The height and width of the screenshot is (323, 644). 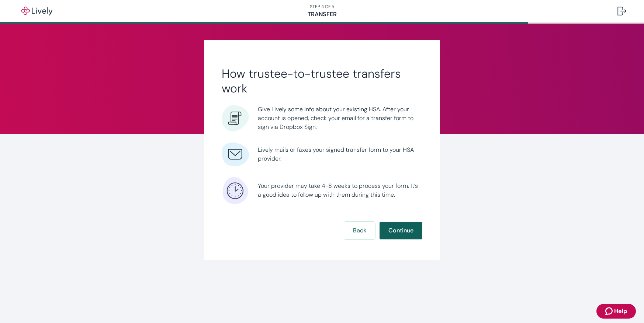 What do you see at coordinates (340, 118) in the screenshot?
I see `span: Give Lively some info about your existing HSA. After your account is opened, check your email for...` at bounding box center [340, 118].